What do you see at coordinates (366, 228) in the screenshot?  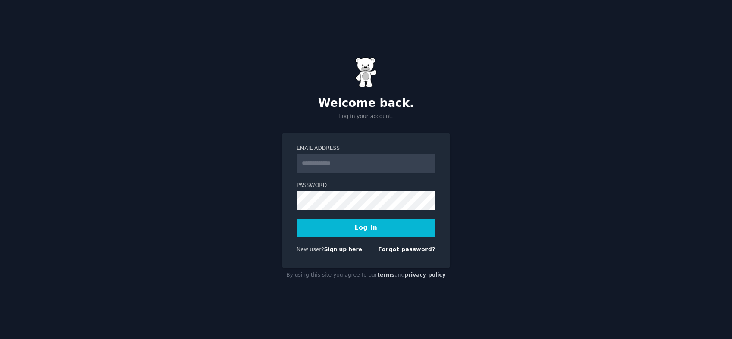 I see `button: Log In` at bounding box center [366, 228].